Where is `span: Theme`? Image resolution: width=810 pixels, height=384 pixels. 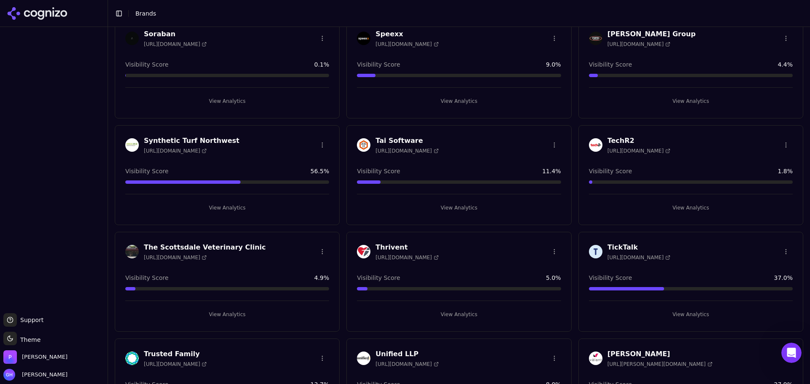 span: Theme is located at coordinates (29, 340).